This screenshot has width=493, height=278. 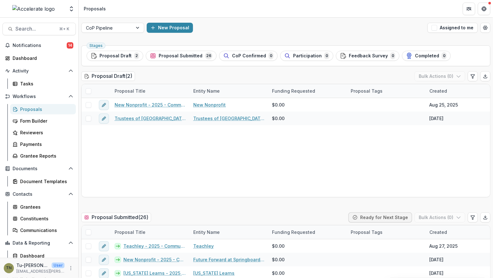 I want to click on a: Reviewers, so click(x=43, y=132).